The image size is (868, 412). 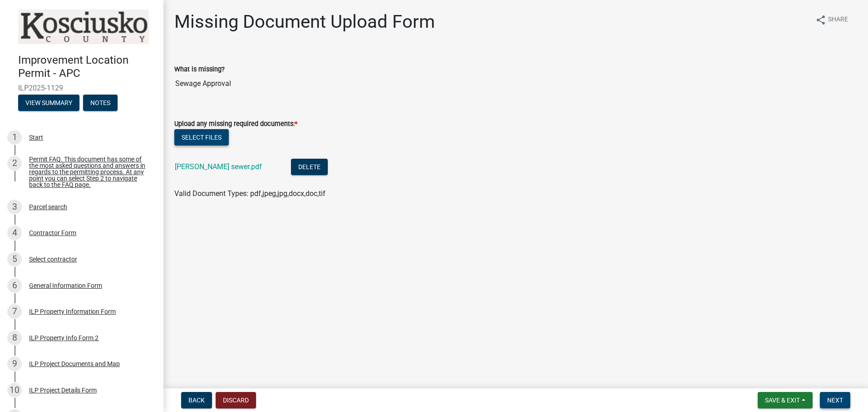 I want to click on div: ILP Property Info Form 2, so click(x=63, y=337).